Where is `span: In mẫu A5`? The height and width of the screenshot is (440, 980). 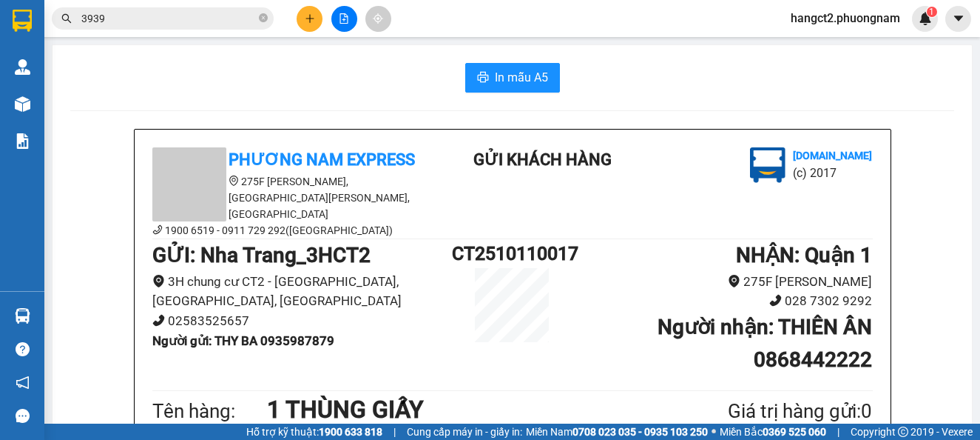 span: In mẫu A5 is located at coordinates (521, 77).